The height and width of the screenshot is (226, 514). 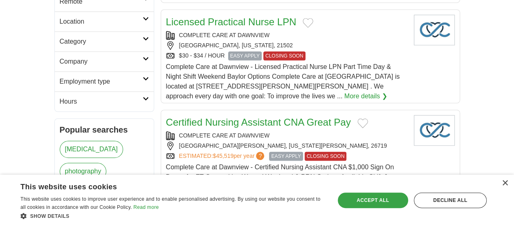 I want to click on h2: Hours, so click(x=101, y=102).